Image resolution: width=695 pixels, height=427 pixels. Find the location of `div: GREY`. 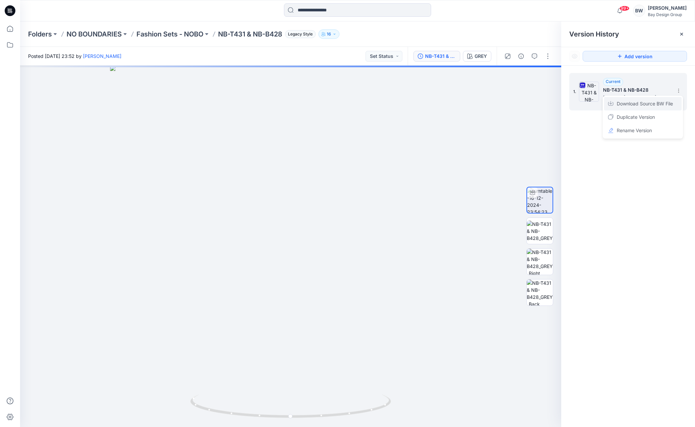

div: GREY is located at coordinates (481, 56).